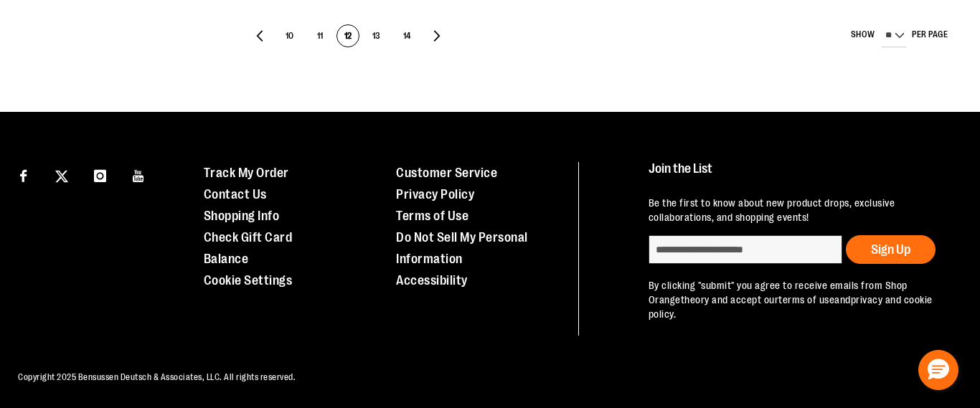  Describe the element at coordinates (407, 37) in the screenshot. I see `span: 14` at that location.